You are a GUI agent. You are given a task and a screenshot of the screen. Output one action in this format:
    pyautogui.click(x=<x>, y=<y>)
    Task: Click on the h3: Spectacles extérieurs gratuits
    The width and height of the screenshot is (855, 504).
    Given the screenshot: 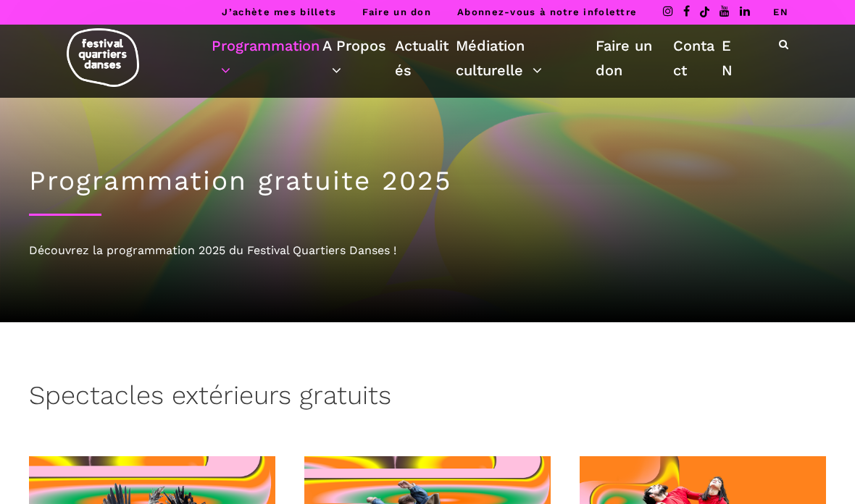 What is the action you would take?
    pyautogui.click(x=211, y=399)
    